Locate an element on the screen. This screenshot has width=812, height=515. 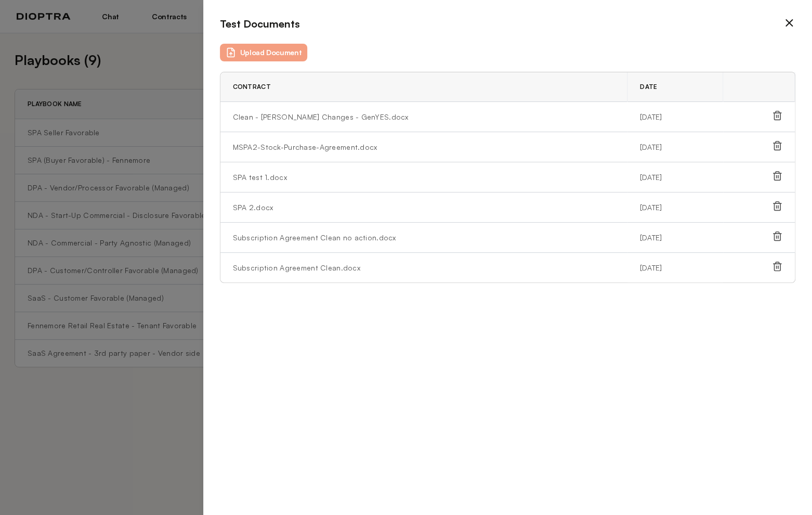
td: SPA test 1.docx is located at coordinates (423, 177).